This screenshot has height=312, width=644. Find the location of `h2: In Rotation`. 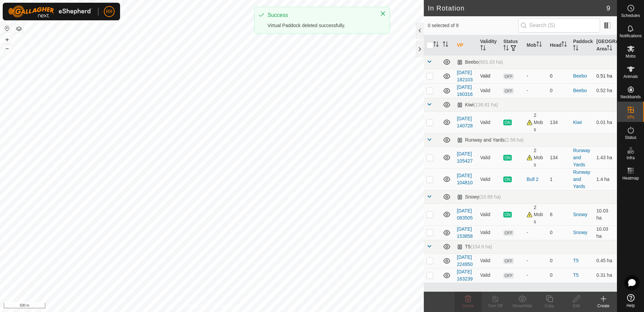

h2: In Rotation is located at coordinates (517, 8).